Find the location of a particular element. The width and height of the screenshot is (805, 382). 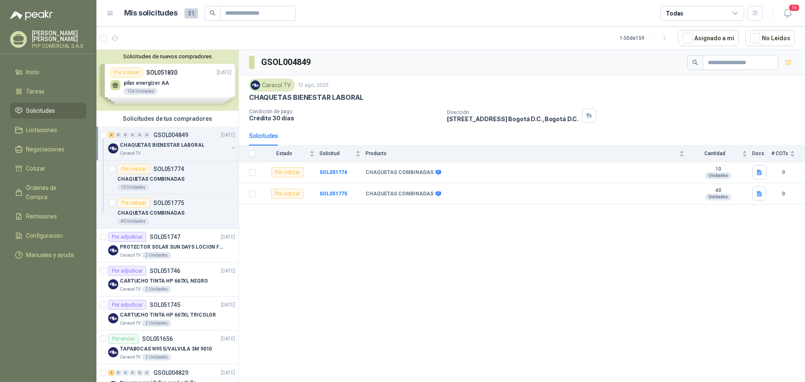

p: CARTUCHO TINTA HP 667XL NEGRO is located at coordinates (164, 281).